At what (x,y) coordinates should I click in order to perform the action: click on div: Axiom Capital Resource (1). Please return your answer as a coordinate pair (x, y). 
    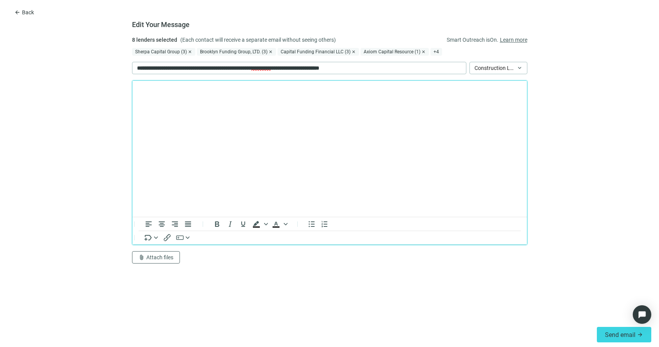
    Looking at the image, I should click on (395, 52).